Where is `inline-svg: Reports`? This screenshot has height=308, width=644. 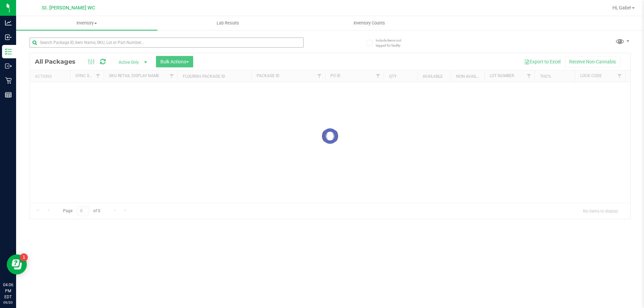
inline-svg: Reports is located at coordinates (9, 95).